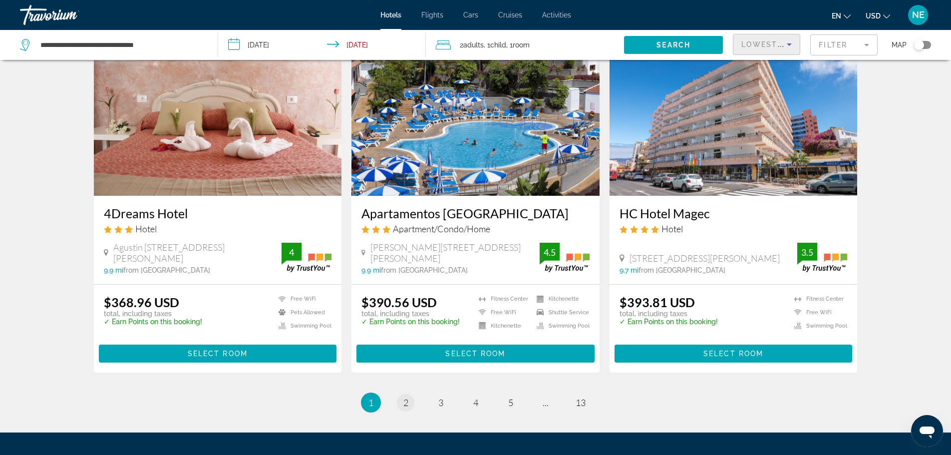 The image size is (951, 455). I want to click on span: 5, so click(511, 402).